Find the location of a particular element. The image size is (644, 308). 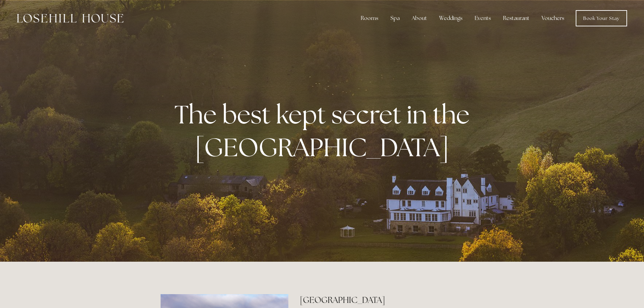

a: Vouchers is located at coordinates (553, 18).